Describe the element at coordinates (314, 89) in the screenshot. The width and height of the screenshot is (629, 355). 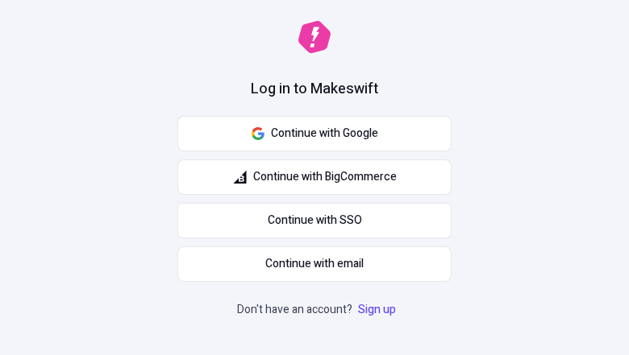
I see `h1: Log in to Makeswift` at that location.